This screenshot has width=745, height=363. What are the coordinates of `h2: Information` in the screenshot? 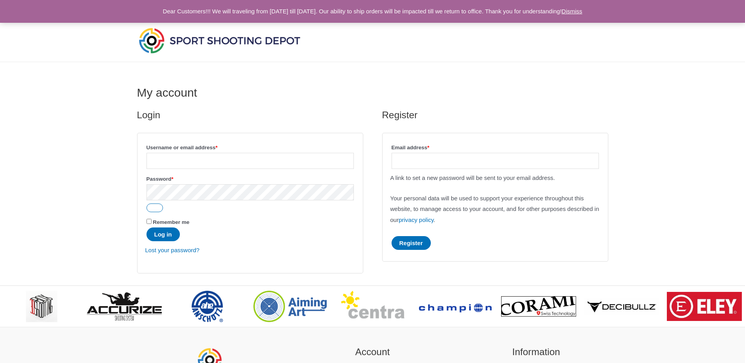 It's located at (536, 352).